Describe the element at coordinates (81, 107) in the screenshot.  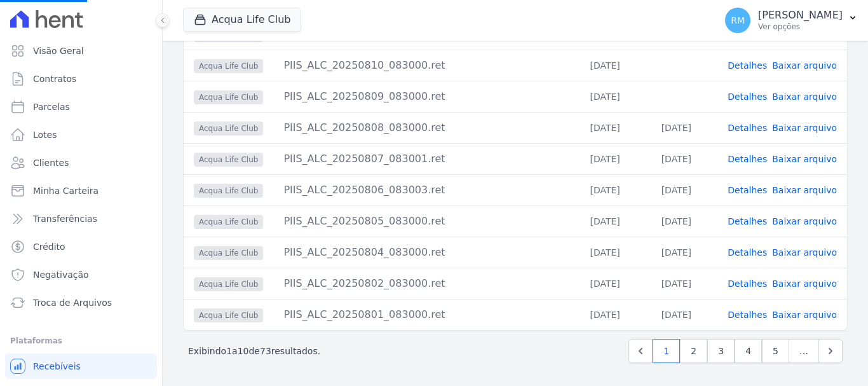
I see `a: Parcelas` at that location.